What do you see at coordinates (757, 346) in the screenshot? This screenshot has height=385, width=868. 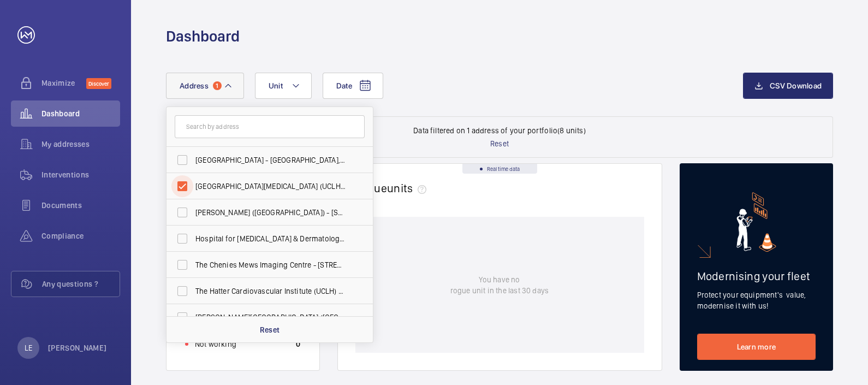 I see `a: Learn more` at bounding box center [757, 346].